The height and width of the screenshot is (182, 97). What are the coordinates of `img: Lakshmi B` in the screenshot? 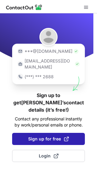 It's located at (48, 37).